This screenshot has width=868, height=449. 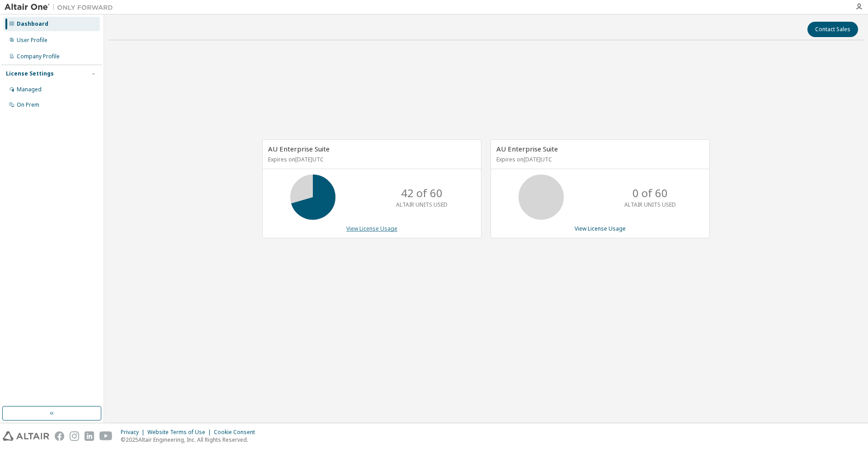 What do you see at coordinates (30, 74) in the screenshot?
I see `div: License Settings` at bounding box center [30, 74].